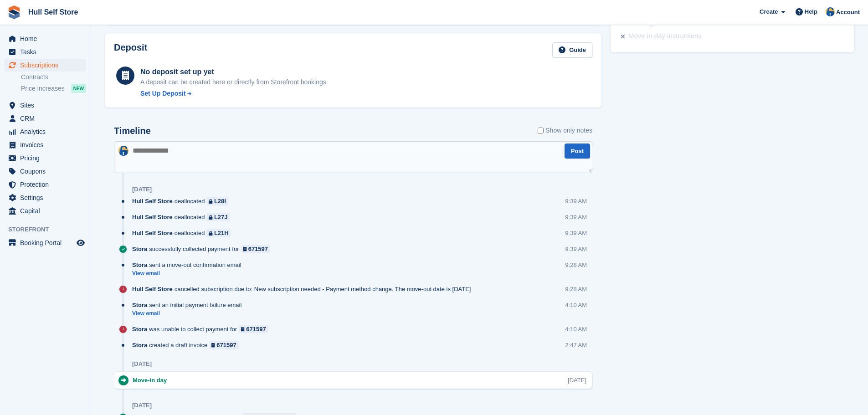 The width and height of the screenshot is (868, 415). Describe the element at coordinates (220, 201) in the screenshot. I see `div: L28I` at that location.